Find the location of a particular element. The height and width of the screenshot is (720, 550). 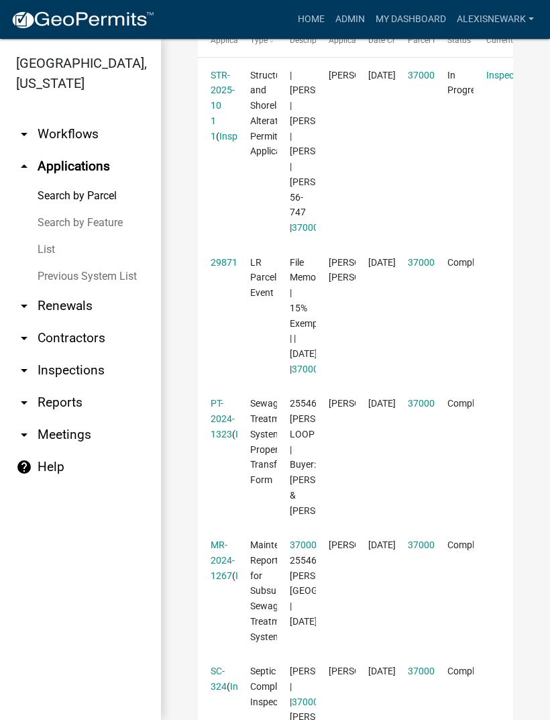

span: Structure and Shoreland Alteration Permit Application is located at coordinates (274, 113).